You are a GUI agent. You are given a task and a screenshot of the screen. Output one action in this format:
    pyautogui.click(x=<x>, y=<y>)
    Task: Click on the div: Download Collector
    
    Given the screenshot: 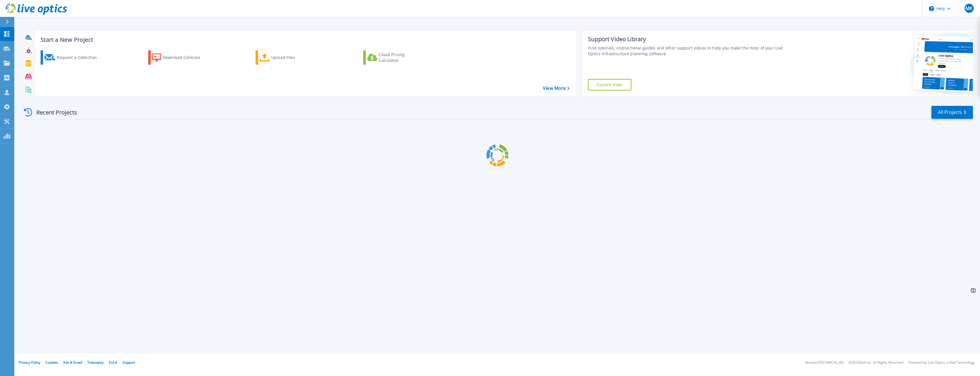 What is the action you would take?
    pyautogui.click(x=186, y=58)
    